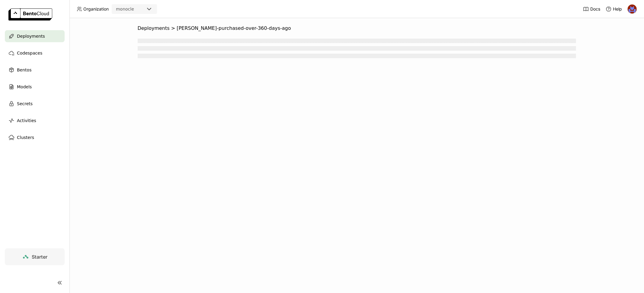 This screenshot has height=293, width=644. Describe the element at coordinates (595, 9) in the screenshot. I see `span: Docs` at that location.